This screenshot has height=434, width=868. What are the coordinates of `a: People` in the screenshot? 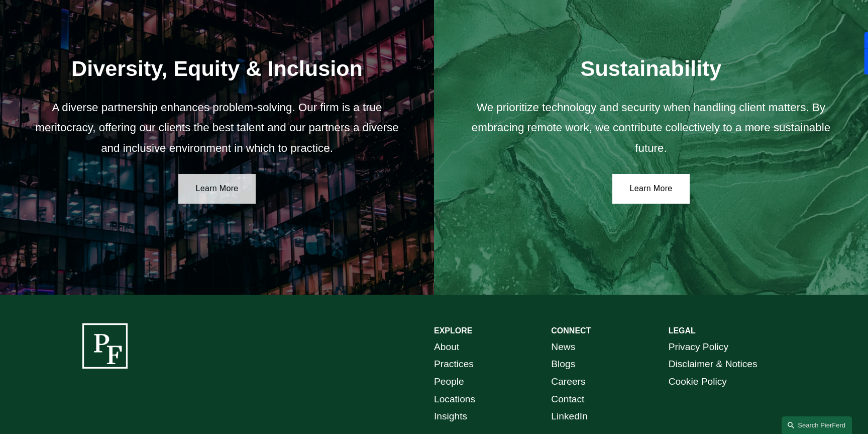 It's located at (449, 382).